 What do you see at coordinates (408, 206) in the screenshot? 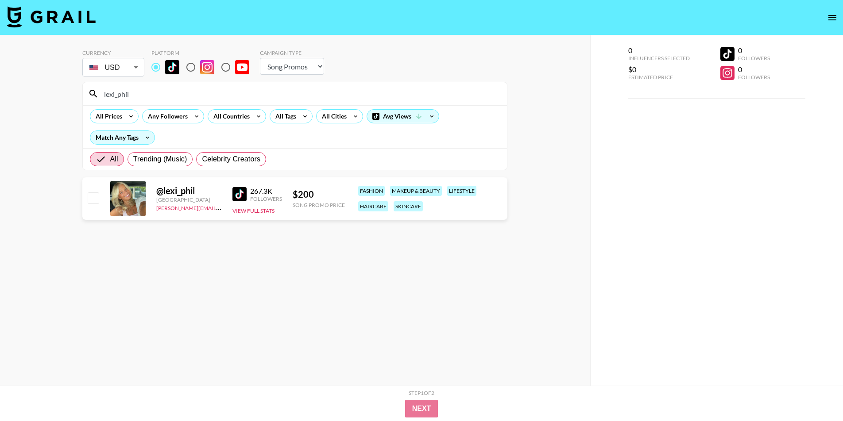
I see `div: skincare` at bounding box center [408, 206].